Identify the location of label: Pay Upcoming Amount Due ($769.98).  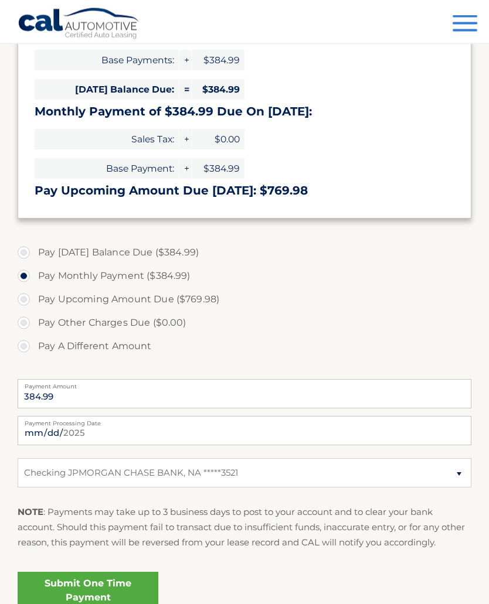
(244, 300).